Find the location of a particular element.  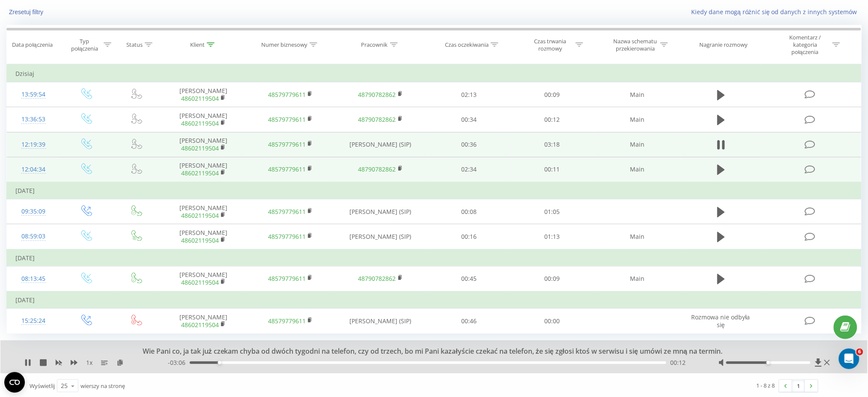

div: 08:59:03 is located at coordinates (33, 236).